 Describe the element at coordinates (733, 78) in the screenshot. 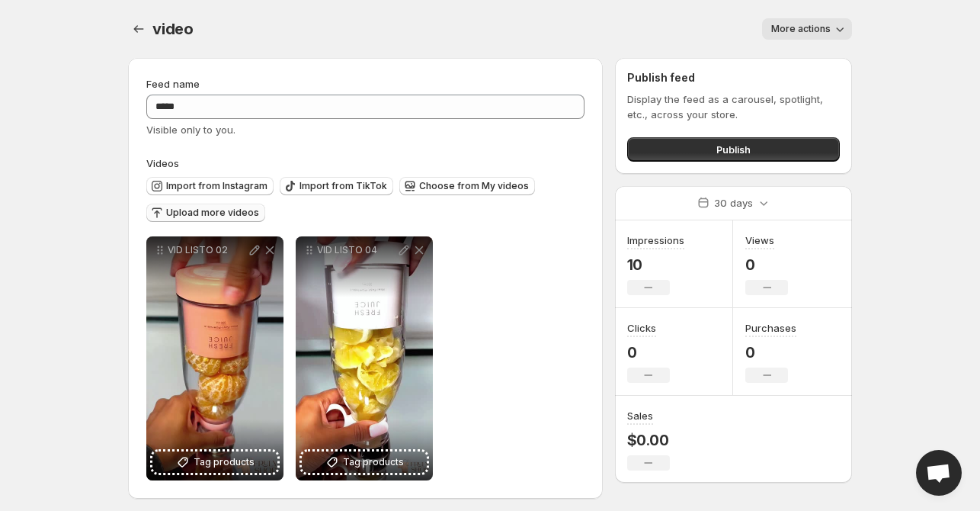

I see `h2: Publish feed` at that location.